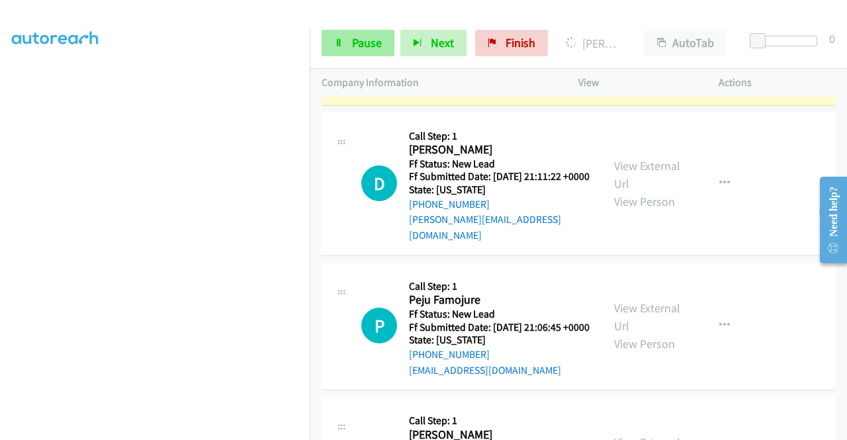  What do you see at coordinates (637, 83) in the screenshot?
I see `p: View` at bounding box center [637, 83].